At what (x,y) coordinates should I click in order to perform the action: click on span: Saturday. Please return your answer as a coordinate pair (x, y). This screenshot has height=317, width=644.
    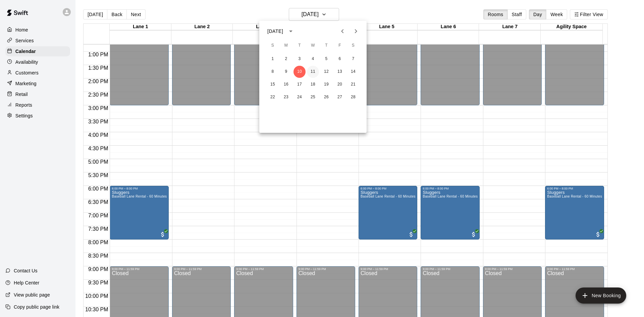
    Looking at the image, I should click on (353, 46).